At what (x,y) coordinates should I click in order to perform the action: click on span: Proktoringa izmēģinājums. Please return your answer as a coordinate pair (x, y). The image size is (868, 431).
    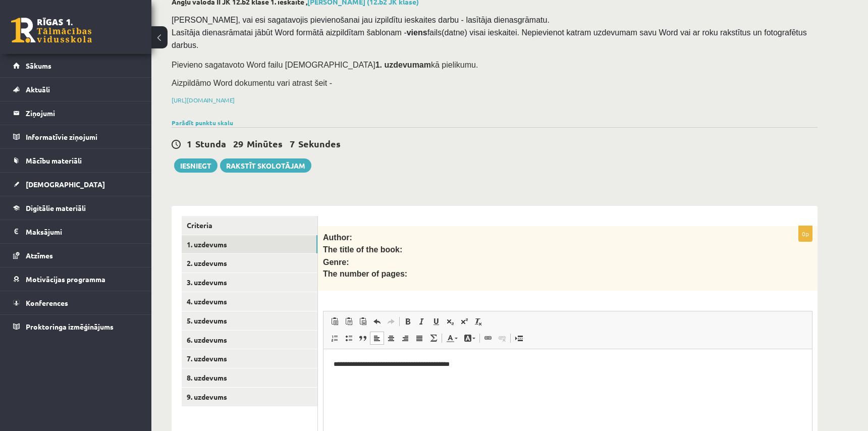
    Looking at the image, I should click on (70, 327).